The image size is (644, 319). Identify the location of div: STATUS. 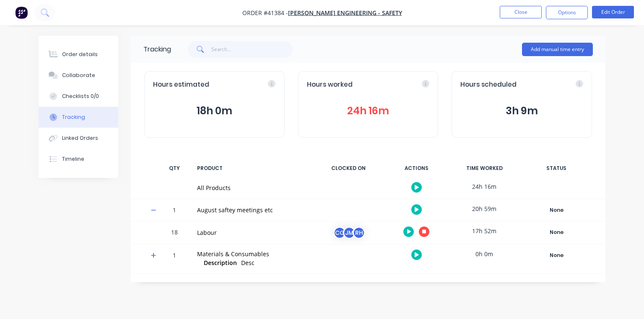
(556, 168).